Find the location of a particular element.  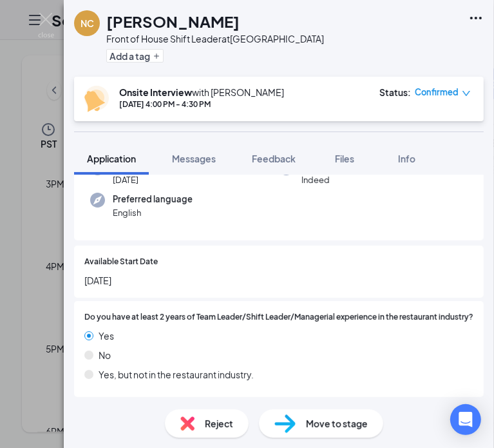

span: Yes is located at coordinates (106, 336).